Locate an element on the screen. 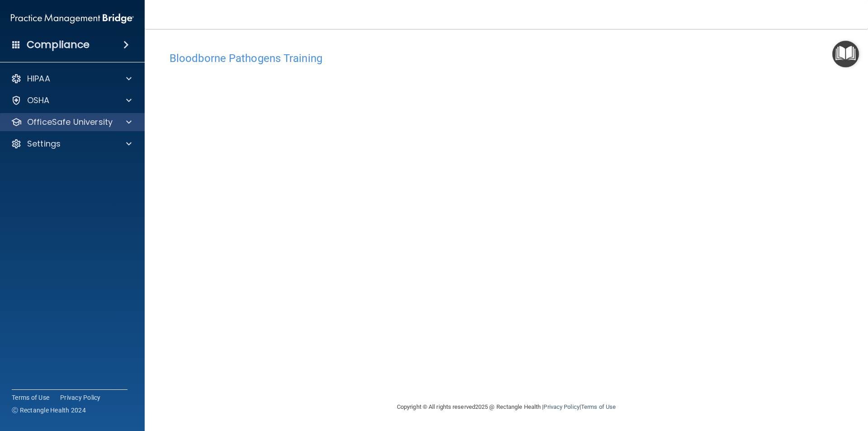 The image size is (868, 431). h4: Compliance is located at coordinates (58, 45).